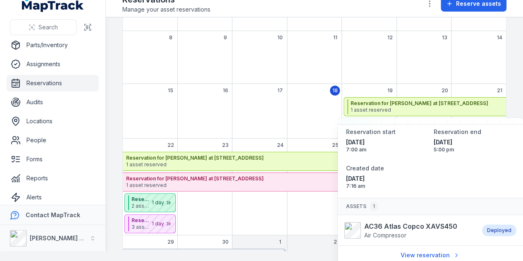  Describe the element at coordinates (52, 45) in the screenshot. I see `a: Parts/Inventory` at that location.